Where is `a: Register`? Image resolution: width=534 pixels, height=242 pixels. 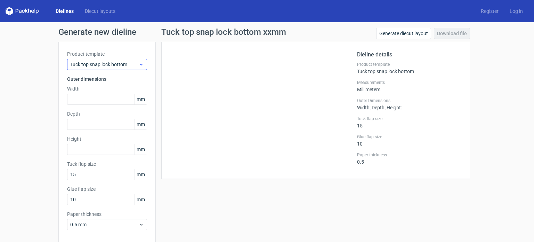
a: Register is located at coordinates (489, 11).